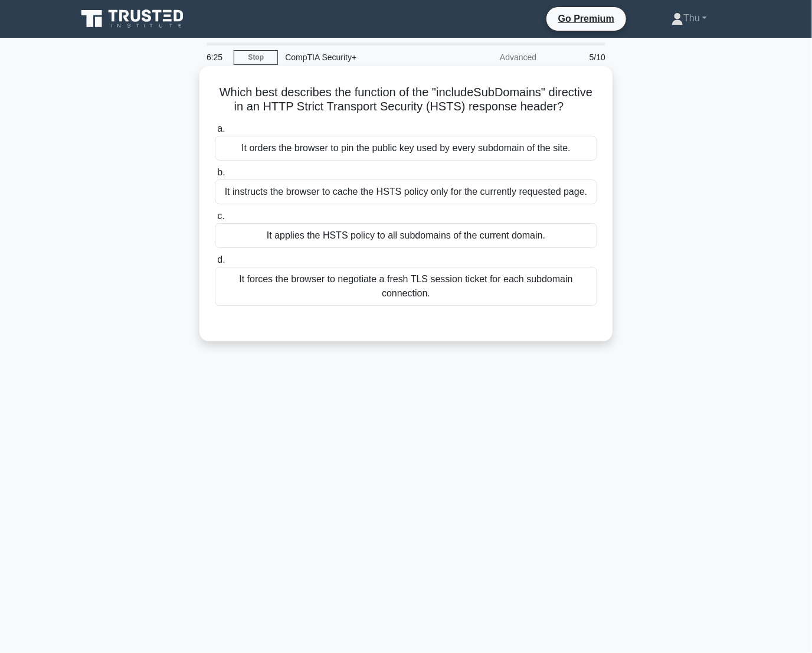 The image size is (812, 653). What do you see at coordinates (406, 191) in the screenshot?
I see `div: It instructs the browser to cache the HSTS policy only for the currently requested page.` at bounding box center [406, 191].